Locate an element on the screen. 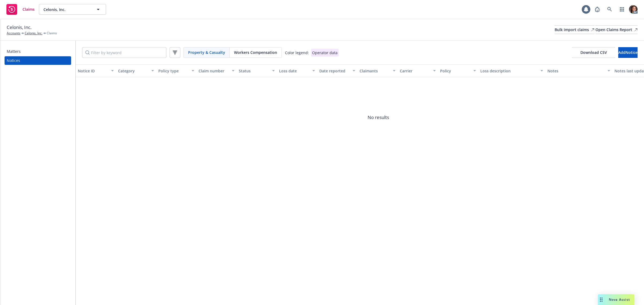 The image size is (644, 305). a: Open Claims Report is located at coordinates (616, 30).